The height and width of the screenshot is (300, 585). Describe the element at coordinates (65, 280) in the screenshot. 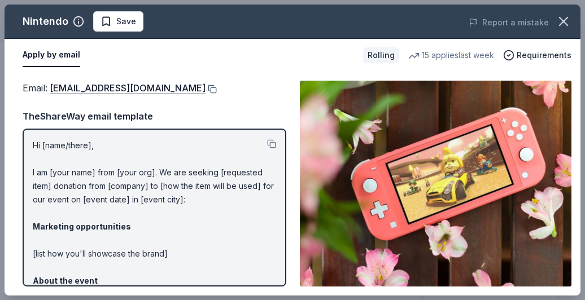

I see `strong: About the event` at that location.